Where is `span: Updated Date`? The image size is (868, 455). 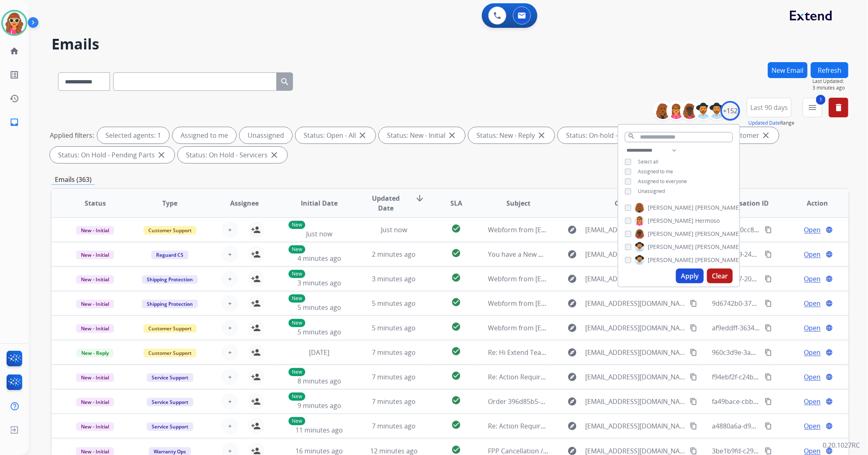 span: Updated Date is located at coordinates (386, 203).